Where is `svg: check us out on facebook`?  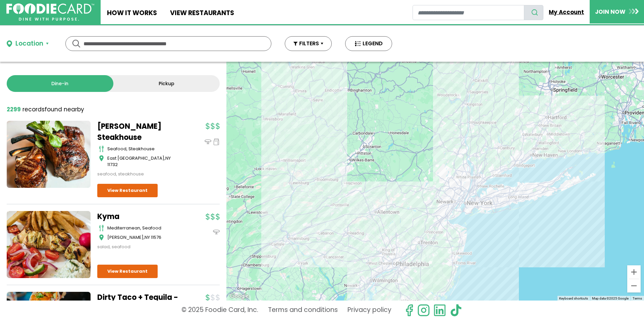
svg: check us out on facebook is located at coordinates (409, 310).